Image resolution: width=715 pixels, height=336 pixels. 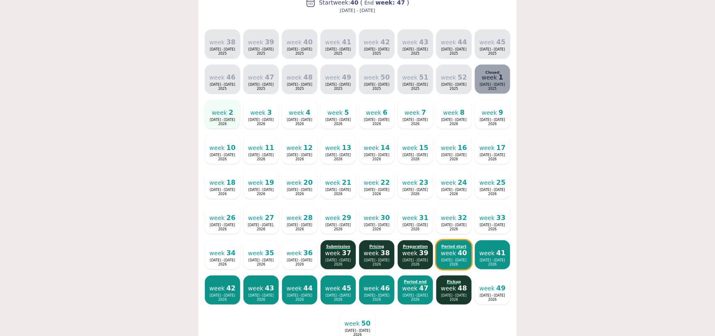 What do you see at coordinates (347, 218) in the screenshot?
I see `font: 29` at bounding box center [347, 218].